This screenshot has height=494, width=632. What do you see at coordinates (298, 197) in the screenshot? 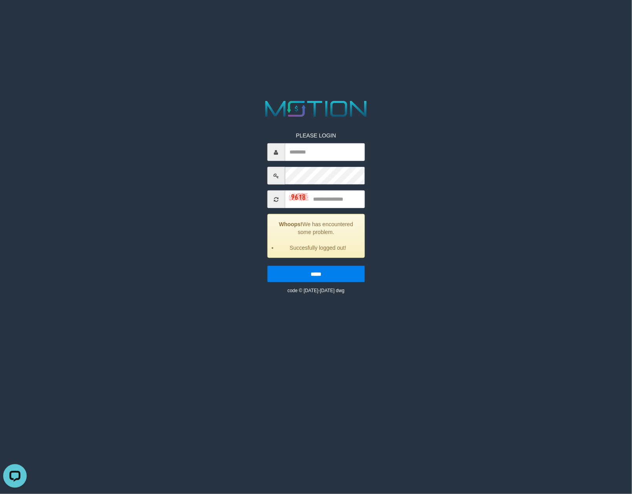
I see `img: captcha` at bounding box center [298, 197].